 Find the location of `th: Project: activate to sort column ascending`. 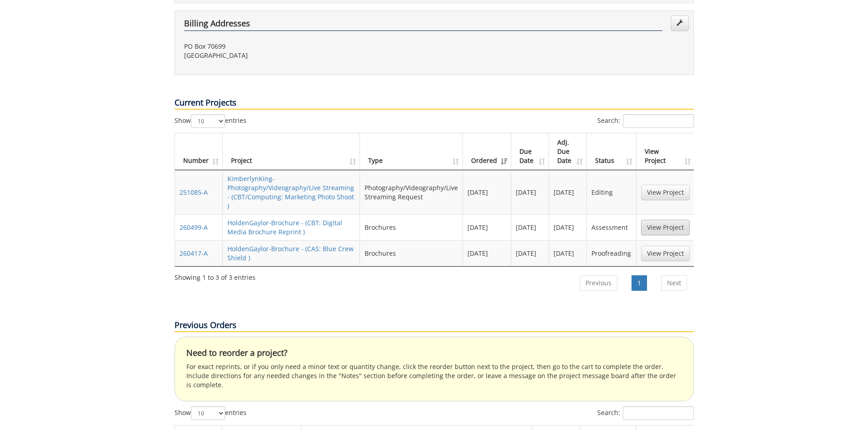

th: Project: activate to sort column ascending is located at coordinates (291, 151).